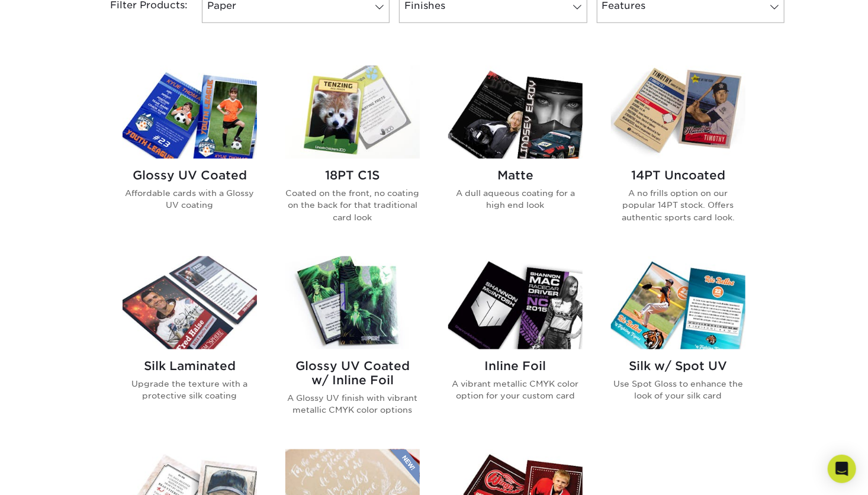  I want to click on img: 14PT Uncoated Trading Cards, so click(678, 112).